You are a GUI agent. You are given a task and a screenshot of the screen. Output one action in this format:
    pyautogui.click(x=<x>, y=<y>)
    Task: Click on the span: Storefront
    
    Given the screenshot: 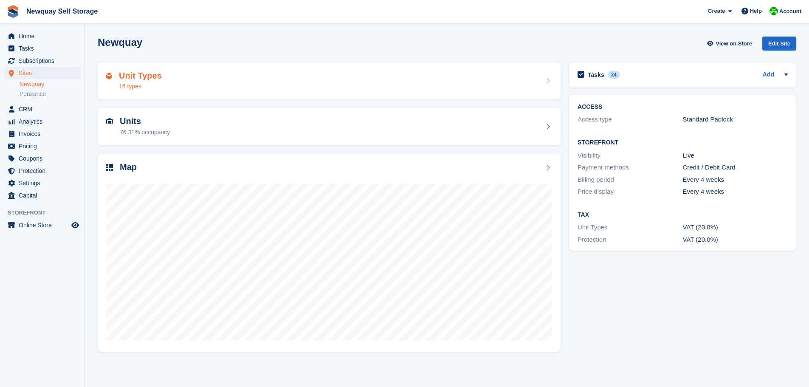 What is the action you would take?
    pyautogui.click(x=46, y=213)
    